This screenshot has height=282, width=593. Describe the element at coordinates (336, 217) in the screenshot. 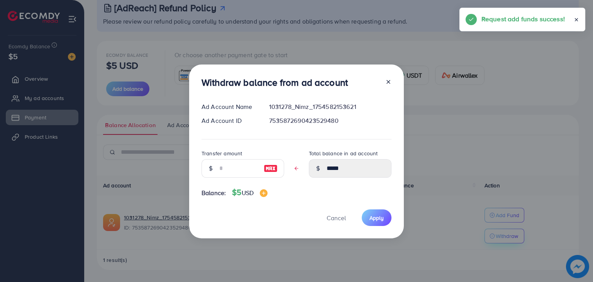

I see `button: Cancel` at that location.